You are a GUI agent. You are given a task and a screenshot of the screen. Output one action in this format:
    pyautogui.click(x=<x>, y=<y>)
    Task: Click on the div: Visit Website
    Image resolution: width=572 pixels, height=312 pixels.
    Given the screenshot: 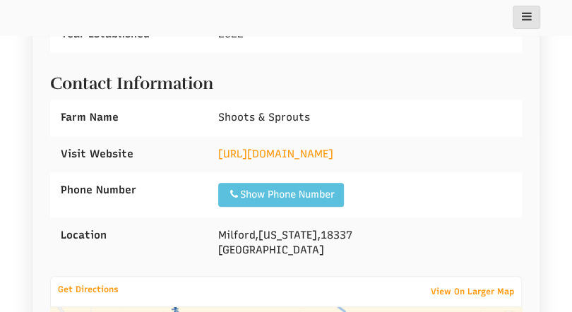 What is the action you would take?
    pyautogui.click(x=129, y=154)
    